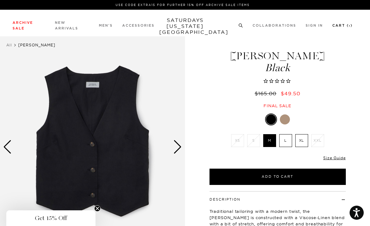 The height and width of the screenshot is (226, 370). I want to click on label: XL, so click(301, 141).